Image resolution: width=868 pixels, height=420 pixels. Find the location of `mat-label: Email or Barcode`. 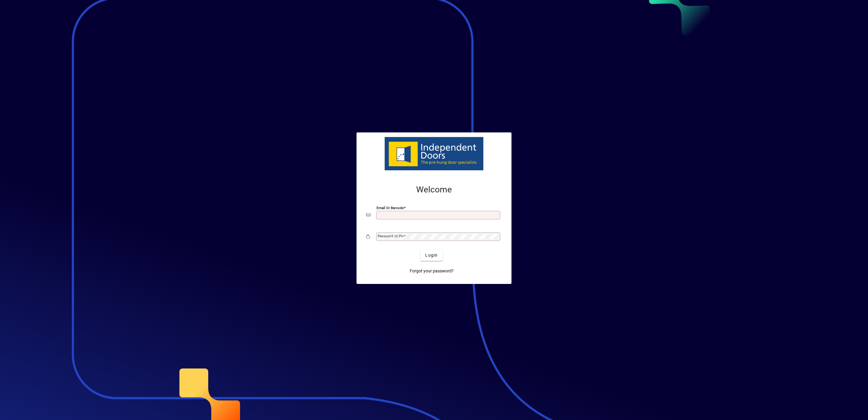

mat-label: Email or Barcode is located at coordinates (390, 207).